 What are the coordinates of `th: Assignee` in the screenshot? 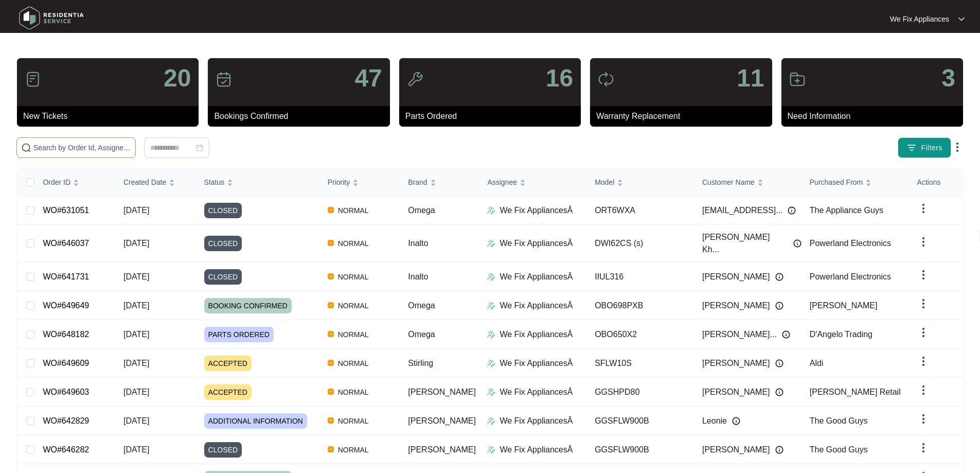 It's located at (532, 183).